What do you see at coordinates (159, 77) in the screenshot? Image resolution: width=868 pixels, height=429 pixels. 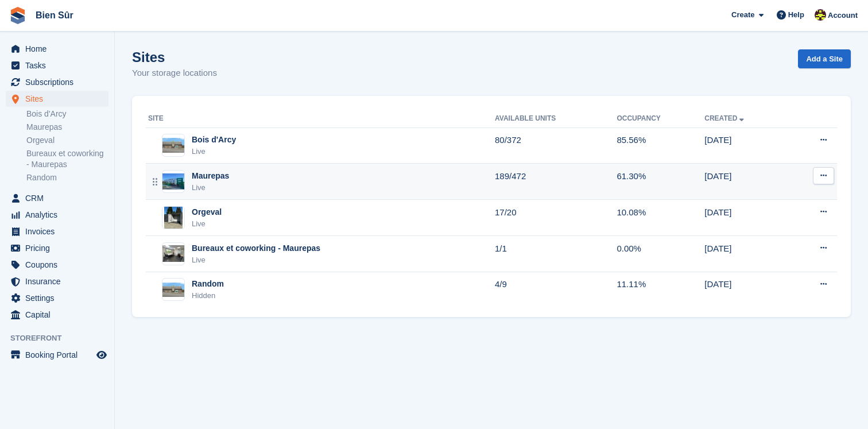 I see `div: Keywords by Traffic` at bounding box center [159, 77].